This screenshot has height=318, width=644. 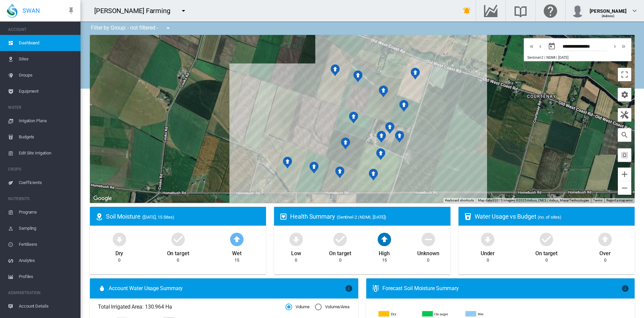 I want to click on md-icon: icon-cup-water, so click(x=468, y=216).